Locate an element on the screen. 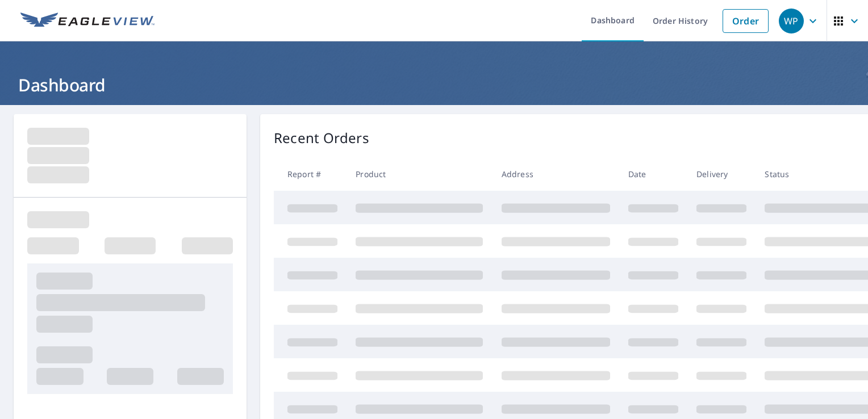  th: Product is located at coordinates (419, 174).